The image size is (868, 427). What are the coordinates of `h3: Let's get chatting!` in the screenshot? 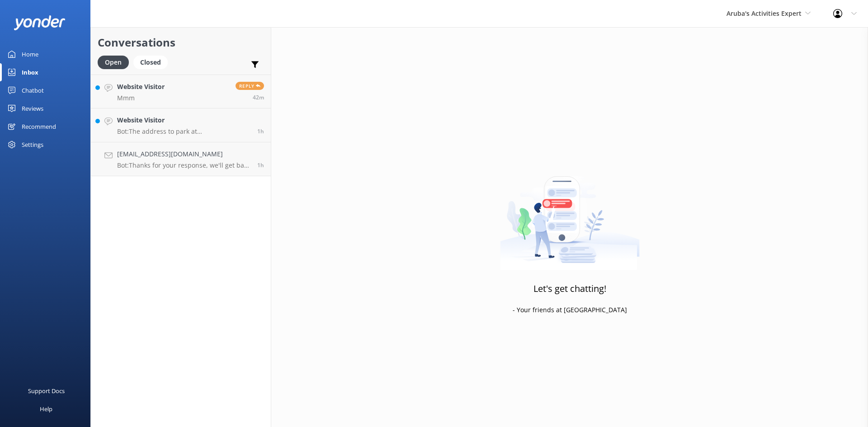 It's located at (570, 289).